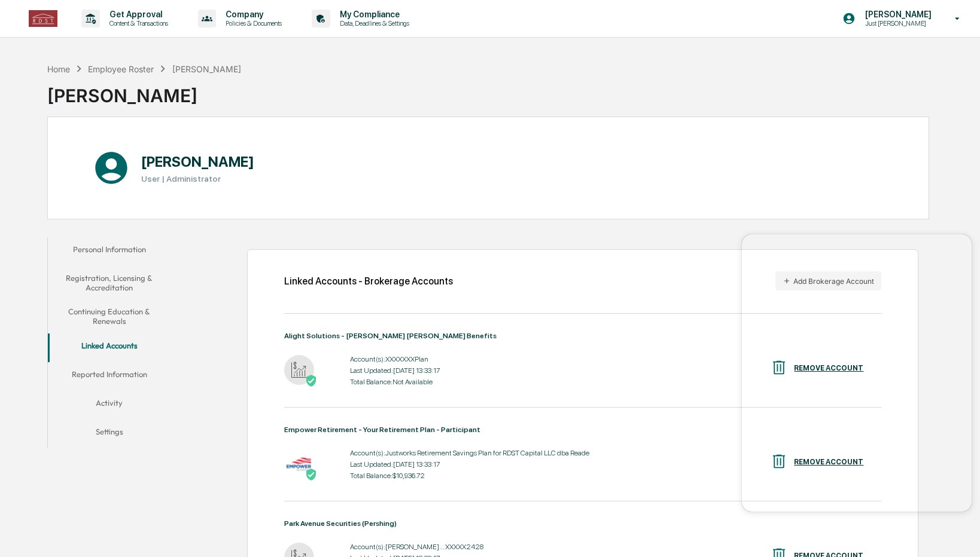 This screenshot has height=557, width=980. I want to click on img: Empower Retirement - Your Retirement Plan - Participant - Active, so click(299, 464).